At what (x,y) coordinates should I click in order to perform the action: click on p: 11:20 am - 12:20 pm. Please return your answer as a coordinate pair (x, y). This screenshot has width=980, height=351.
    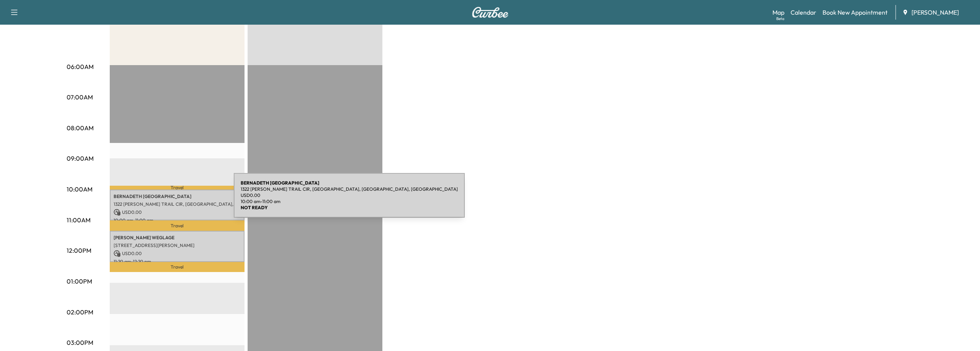
    Looking at the image, I should click on (177, 262).